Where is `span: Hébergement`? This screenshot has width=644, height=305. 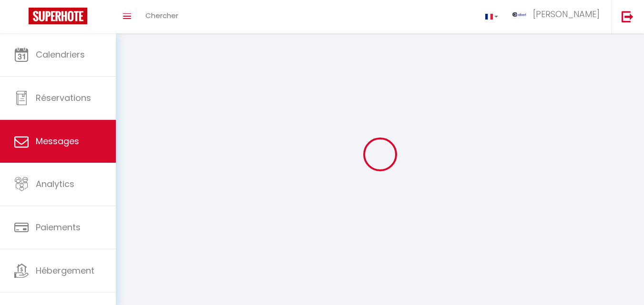
span: Hébergement is located at coordinates (65, 271).